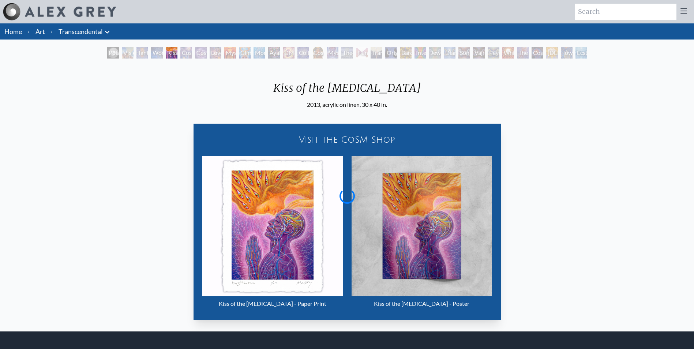 The width and height of the screenshot is (694, 349). What do you see at coordinates (347, 140) in the screenshot?
I see `a: Visit the CoSM Shop` at bounding box center [347, 140].